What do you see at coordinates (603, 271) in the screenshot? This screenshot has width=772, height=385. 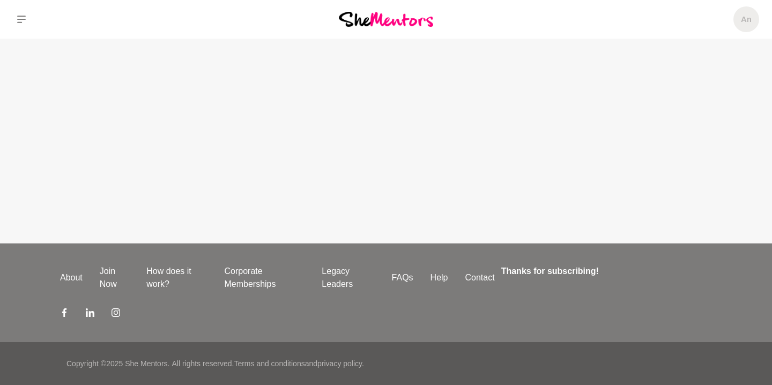 I see `h4: Thanks for subscribing!` at bounding box center [603, 271].